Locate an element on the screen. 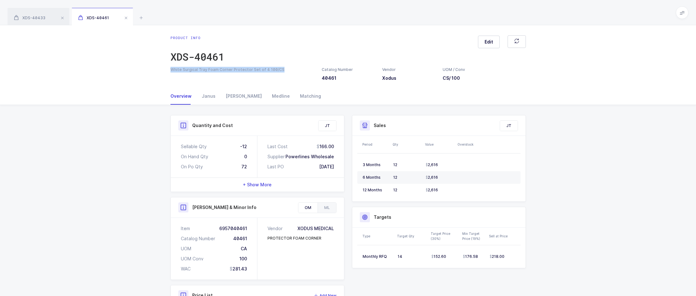  div: OM is located at coordinates (308, 208).